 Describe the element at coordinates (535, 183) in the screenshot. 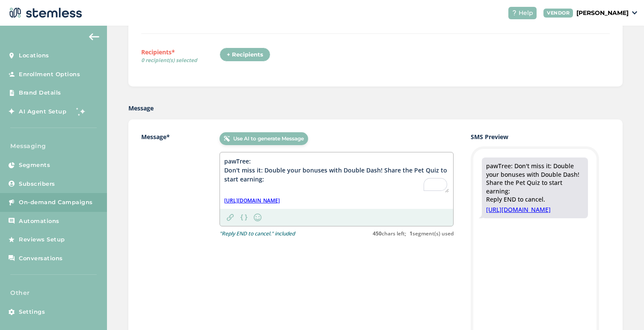

I see `div: pawTree: Don't miss it: Double your bonuses with Double Dash! Share the Pet Quiz to start earning...` at that location.